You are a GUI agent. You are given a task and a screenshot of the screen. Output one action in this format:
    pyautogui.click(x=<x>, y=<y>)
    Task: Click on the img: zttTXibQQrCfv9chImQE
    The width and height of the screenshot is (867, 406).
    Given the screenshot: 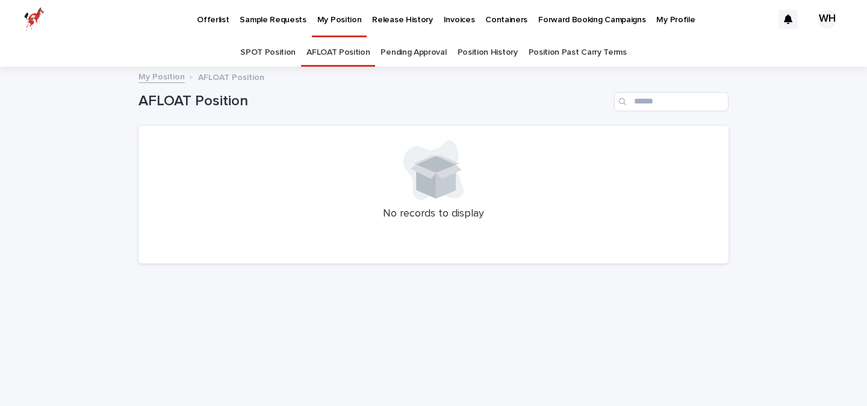 What is the action you would take?
    pyautogui.click(x=34, y=19)
    